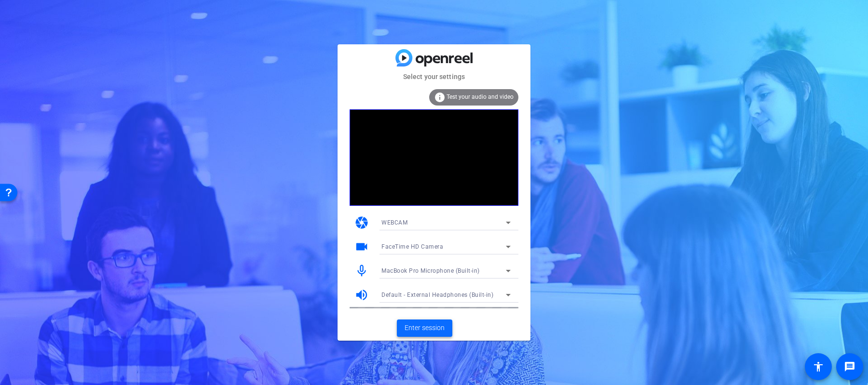 Image resolution: width=868 pixels, height=385 pixels. Describe the element at coordinates (362, 223) in the screenshot. I see `mat-icon: camera` at that location.